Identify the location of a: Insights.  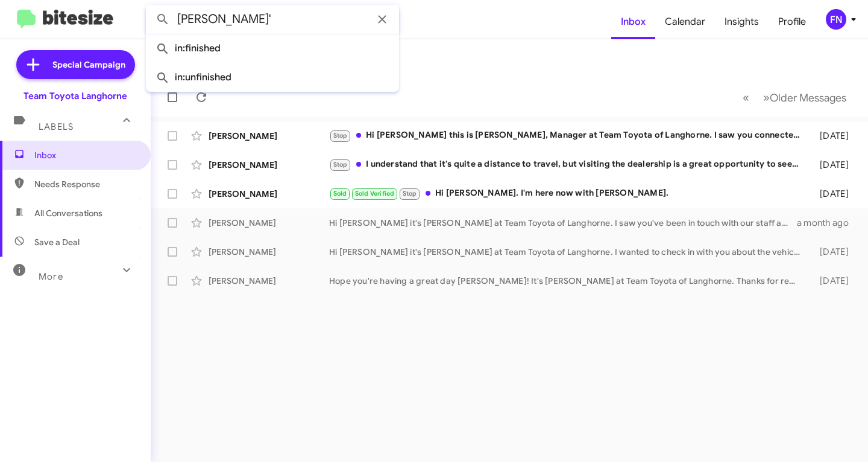
(742, 21).